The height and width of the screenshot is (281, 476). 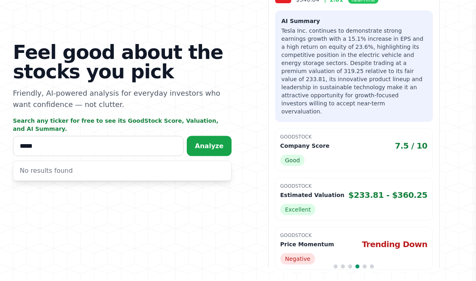 I want to click on span: Analyze, so click(x=209, y=146).